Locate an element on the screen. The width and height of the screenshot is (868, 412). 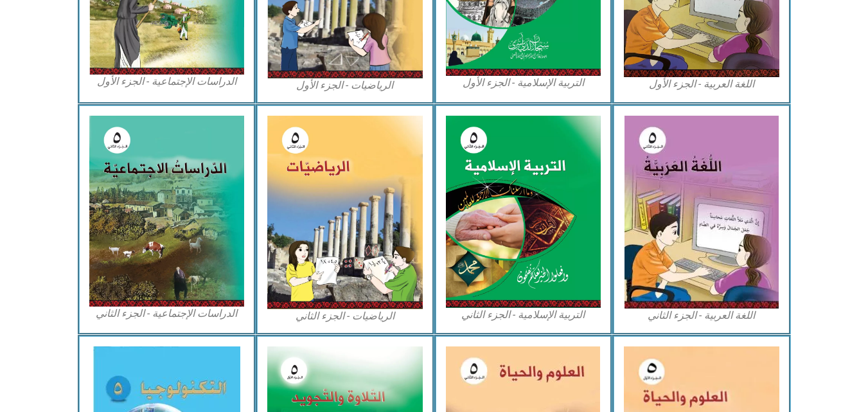
figcaption: اللغة العربية - الجزء الأول​ is located at coordinates (702, 84).